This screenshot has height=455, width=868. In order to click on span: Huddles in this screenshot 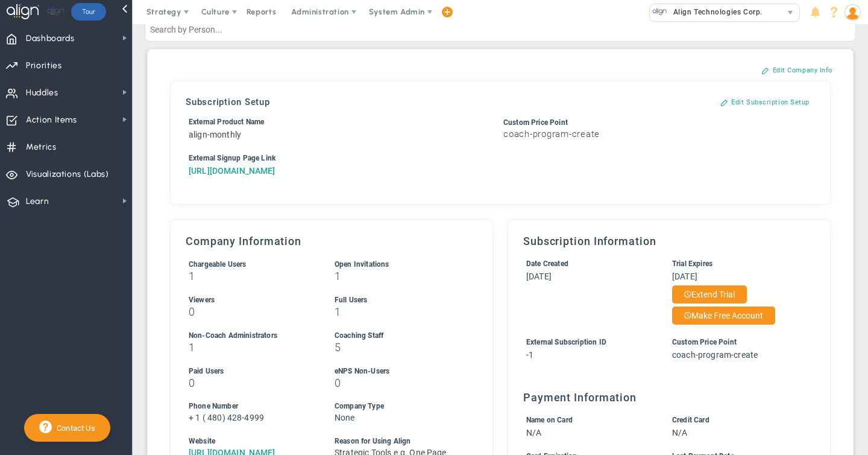, I will do `click(42, 93)`.